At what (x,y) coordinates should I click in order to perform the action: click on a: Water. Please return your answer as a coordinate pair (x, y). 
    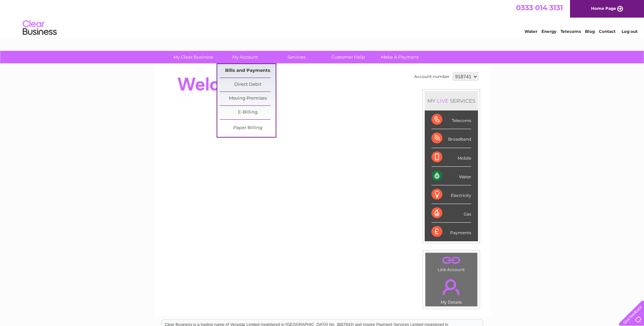
    Looking at the image, I should click on (531, 31).